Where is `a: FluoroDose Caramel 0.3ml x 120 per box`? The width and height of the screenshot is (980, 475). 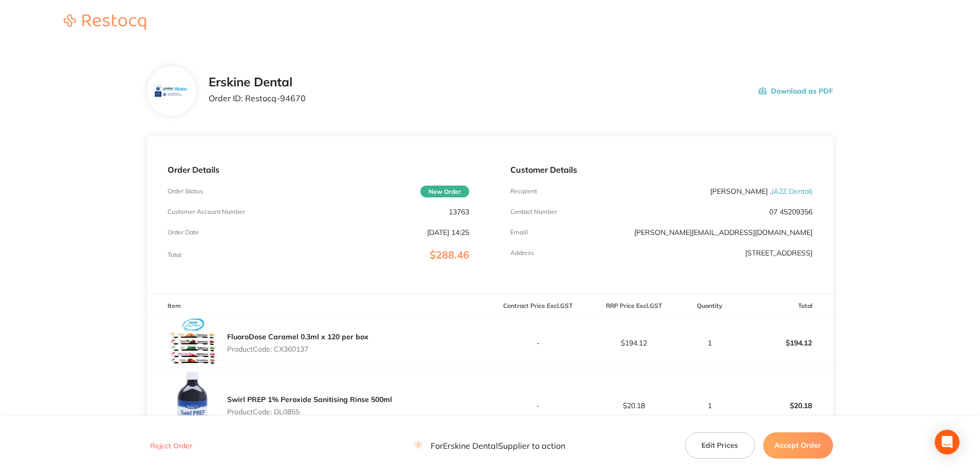 a: FluoroDose Caramel 0.3ml x 120 per box is located at coordinates (298, 337).